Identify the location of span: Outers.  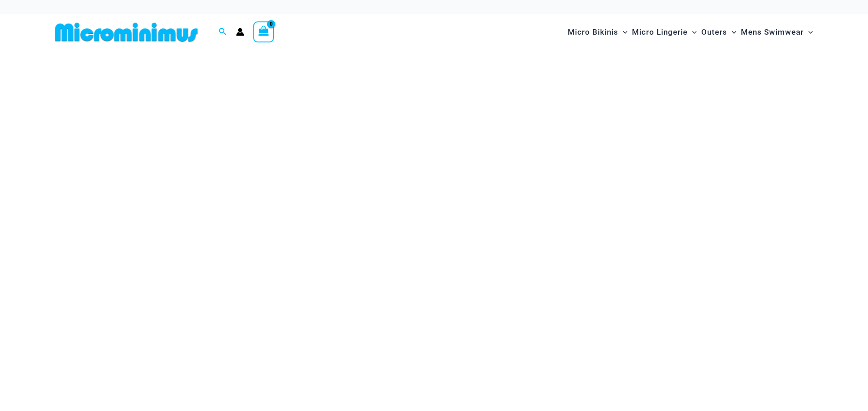
(715, 32).